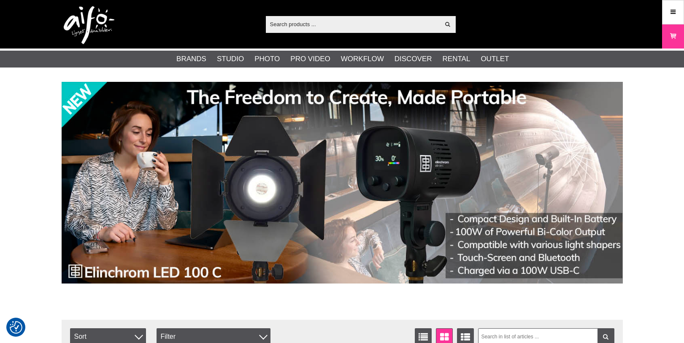 The image size is (684, 343). I want to click on a: Workflow, so click(363, 59).